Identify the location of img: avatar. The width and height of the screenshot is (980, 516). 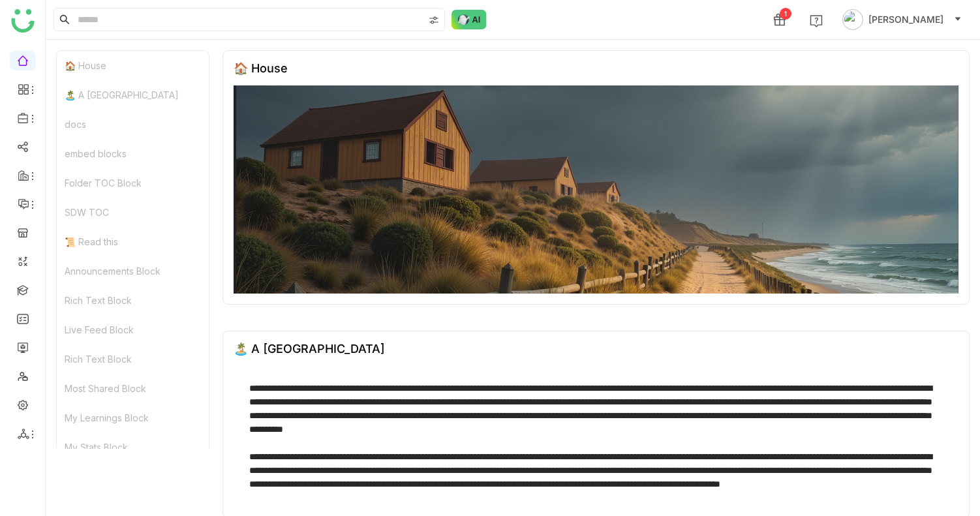
(853, 19).